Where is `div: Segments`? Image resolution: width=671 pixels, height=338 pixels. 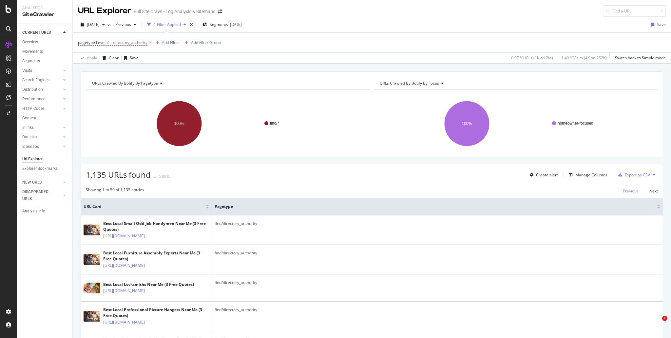
div: Segments is located at coordinates (31, 61).